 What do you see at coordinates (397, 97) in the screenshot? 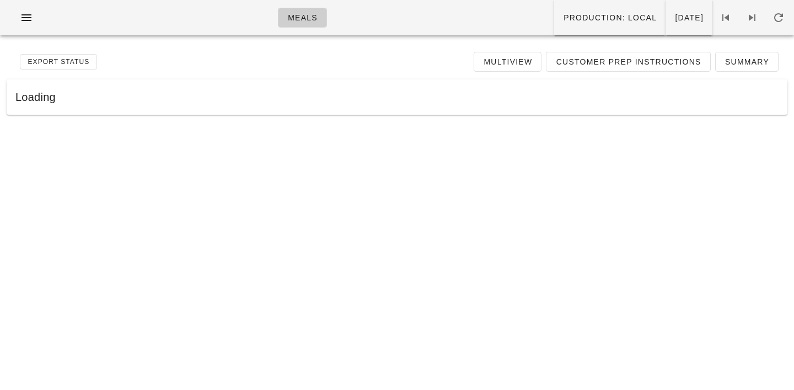
I see `div: Loading` at bounding box center [397, 97].